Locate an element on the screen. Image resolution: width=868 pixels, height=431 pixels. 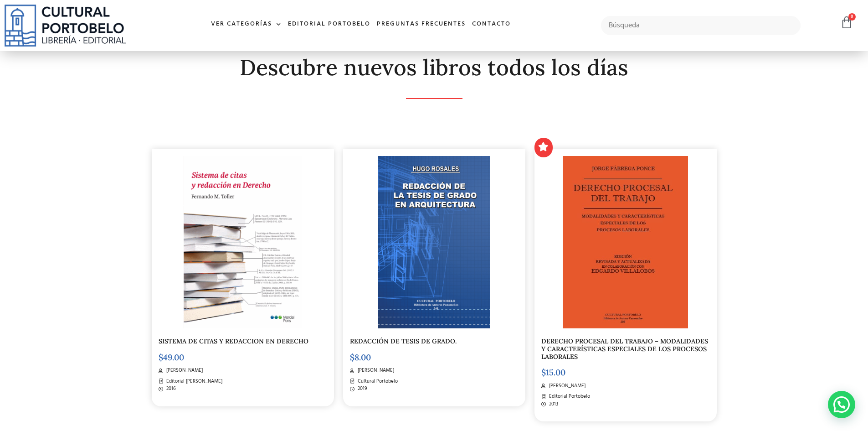
img: BA205-1.jpg is located at coordinates (626, 242).